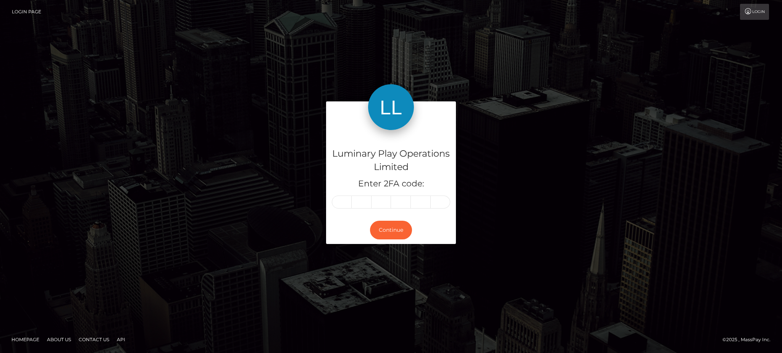  What do you see at coordinates (391, 184) in the screenshot?
I see `h5: Enter 2FA code:` at bounding box center [391, 184].